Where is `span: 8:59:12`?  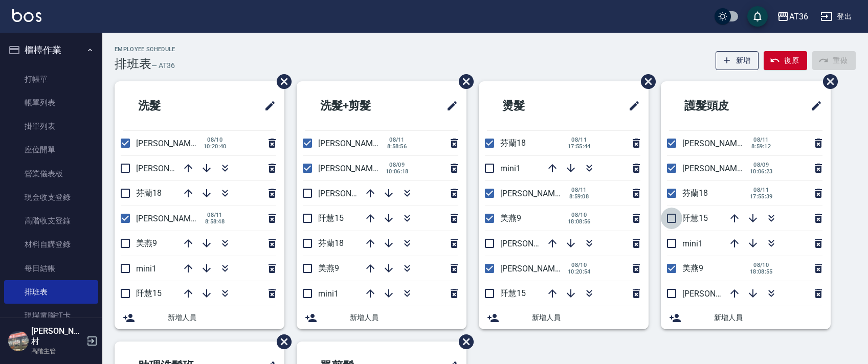
span: 8:59:12 is located at coordinates (761, 146).